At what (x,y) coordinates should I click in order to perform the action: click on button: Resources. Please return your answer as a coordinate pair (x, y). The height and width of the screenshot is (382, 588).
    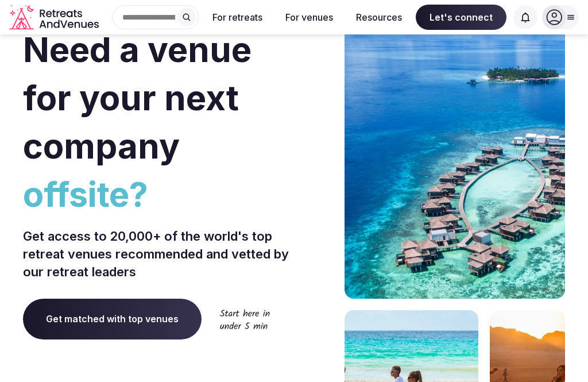
    Looking at the image, I should click on (379, 17).